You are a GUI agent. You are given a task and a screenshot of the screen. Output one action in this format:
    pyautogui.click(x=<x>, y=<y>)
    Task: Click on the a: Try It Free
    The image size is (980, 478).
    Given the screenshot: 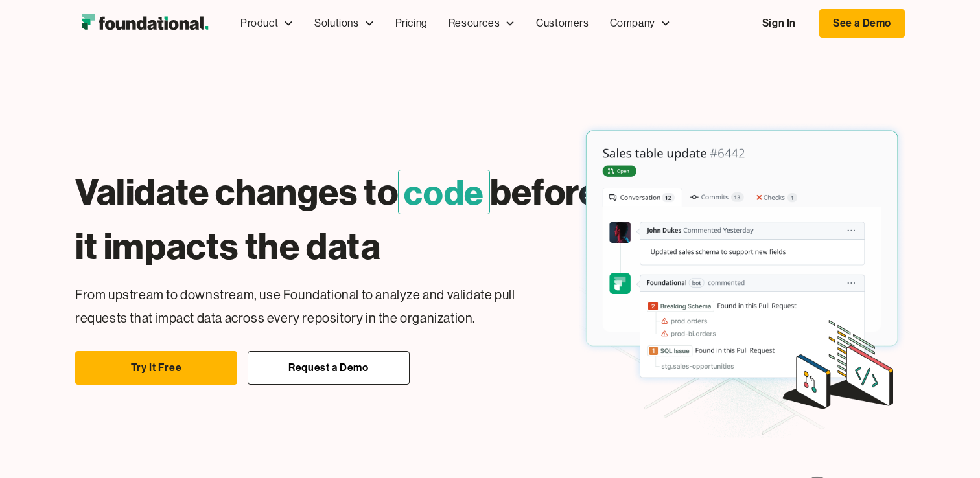 What is the action you would take?
    pyautogui.click(x=156, y=368)
    